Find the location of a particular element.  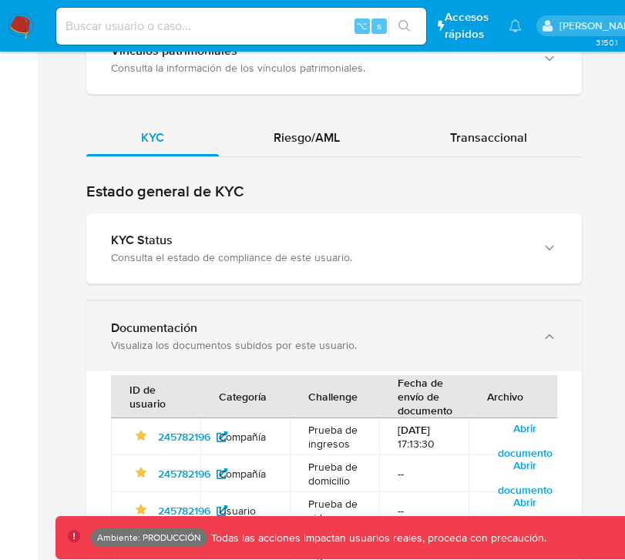

p: Todas las acciones impactan usuarios reales, proceda con precaución. is located at coordinates (377, 538).